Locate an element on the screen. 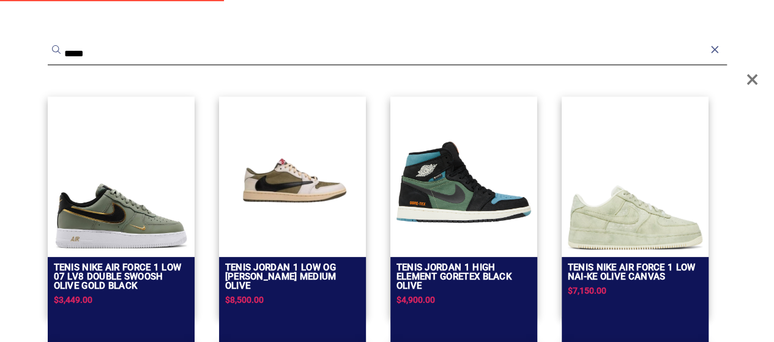 The height and width of the screenshot is (342, 774). span: $7,150.00 is located at coordinates (587, 291).